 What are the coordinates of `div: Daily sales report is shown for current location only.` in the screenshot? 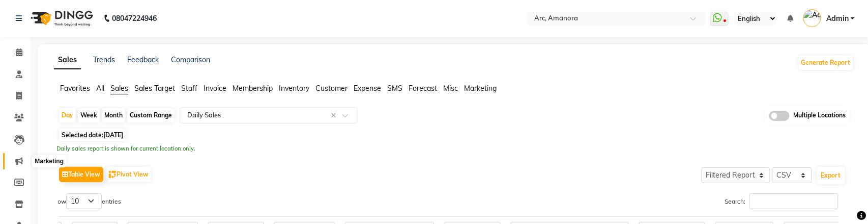 It's located at (454, 148).